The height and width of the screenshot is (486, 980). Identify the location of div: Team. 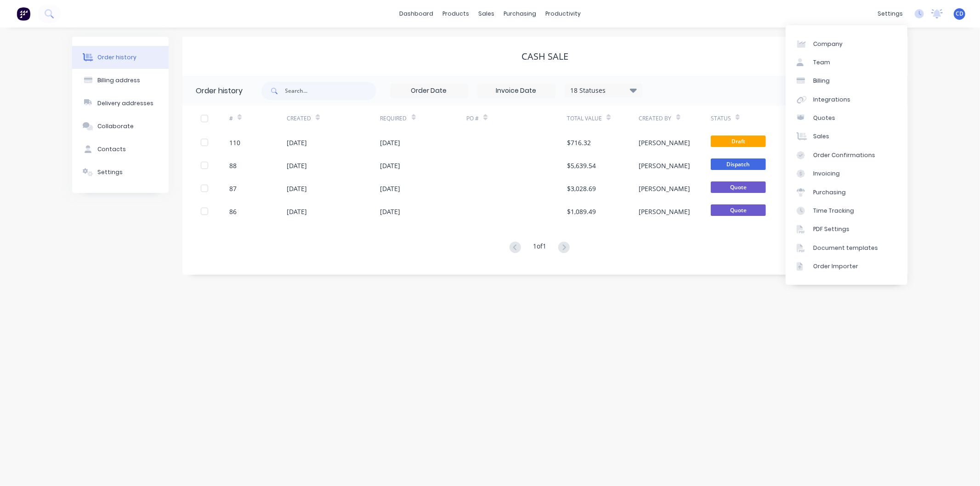
(822, 62).